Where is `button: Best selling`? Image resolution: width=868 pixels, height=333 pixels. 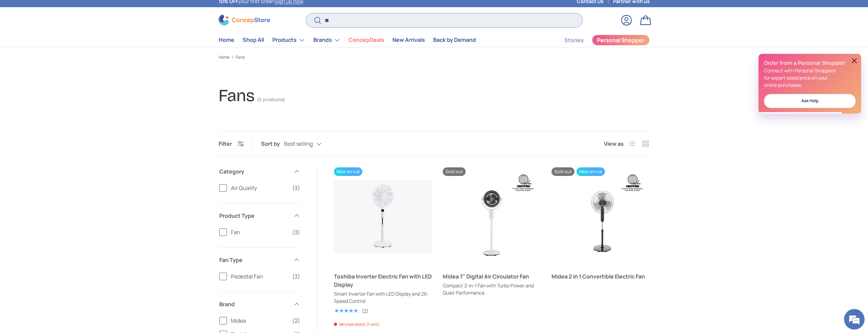 button: Best selling is located at coordinates (309, 144).